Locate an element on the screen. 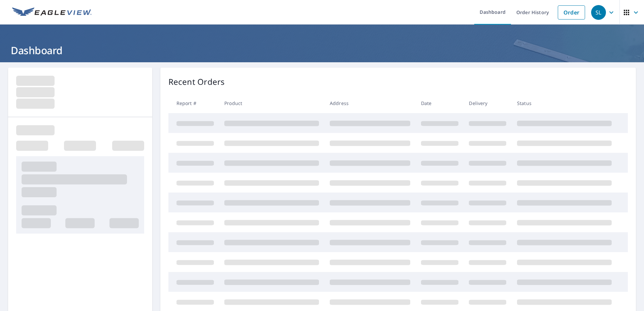  th: Delivery is located at coordinates (487, 102).